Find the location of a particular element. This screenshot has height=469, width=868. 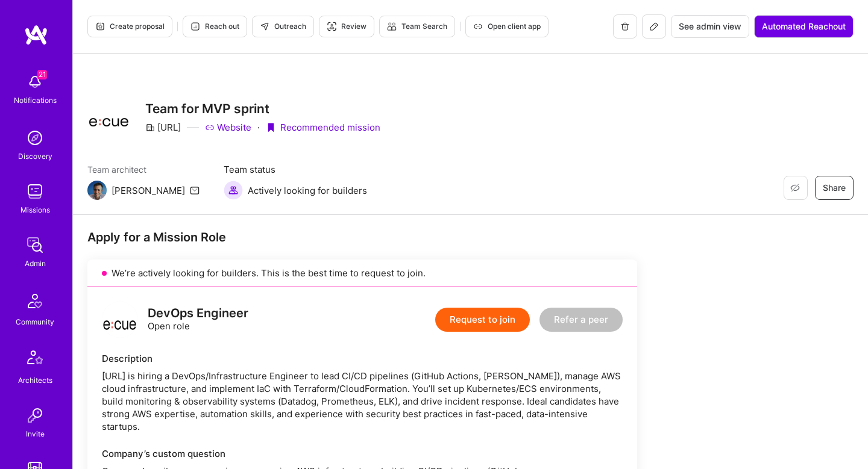

i: icon CompanyGray is located at coordinates (150, 128).